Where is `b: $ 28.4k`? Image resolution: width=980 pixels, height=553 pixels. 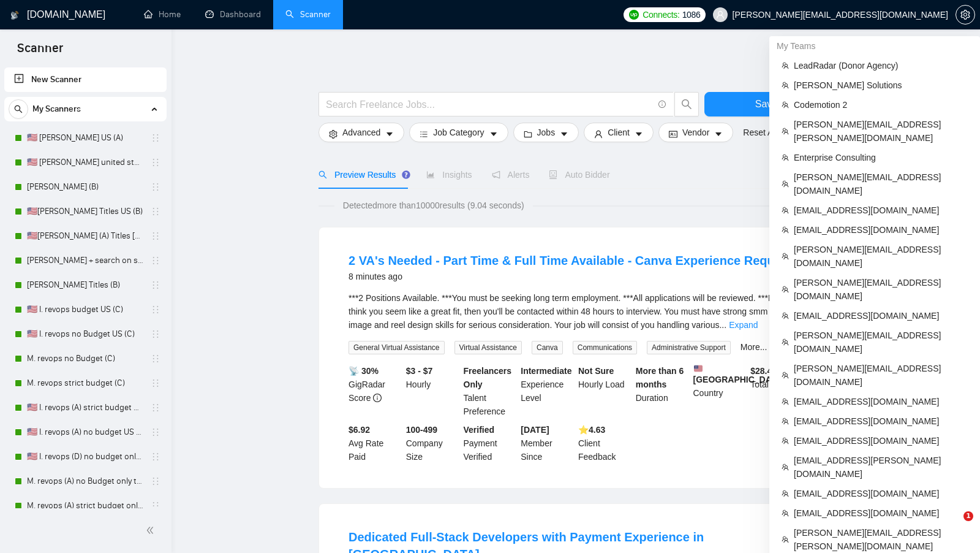 b: $ 28.4k is located at coordinates (763, 371).